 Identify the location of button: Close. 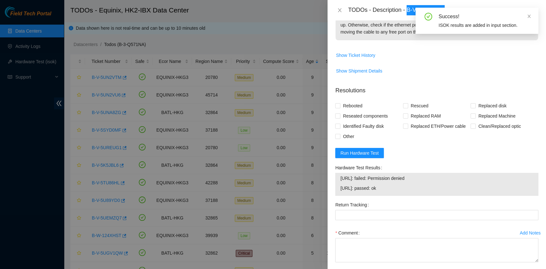
(339, 10).